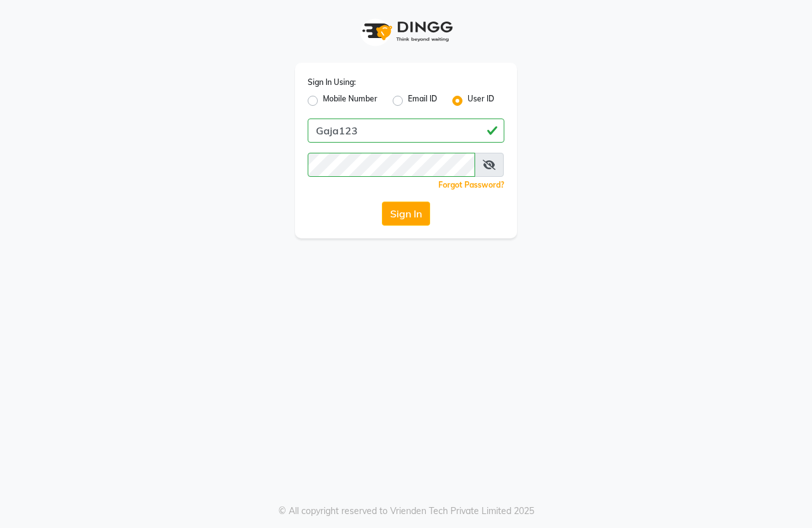 The height and width of the screenshot is (528, 812). What do you see at coordinates (481, 101) in the screenshot?
I see `label: User ID` at bounding box center [481, 101].